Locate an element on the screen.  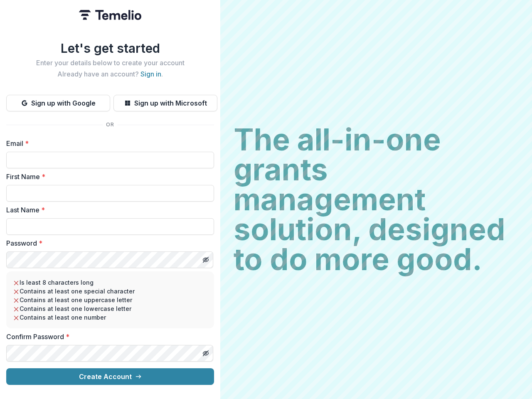
li: Contains at least one special character is located at coordinates (110, 291).